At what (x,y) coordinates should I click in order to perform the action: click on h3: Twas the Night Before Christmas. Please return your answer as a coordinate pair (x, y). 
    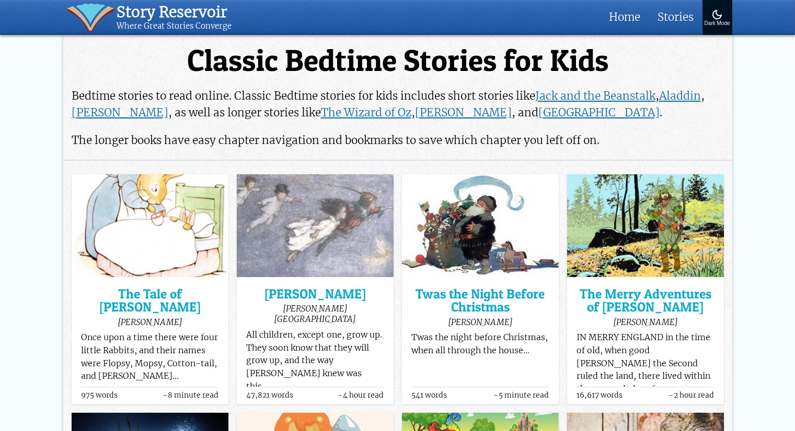
    Looking at the image, I should click on (480, 301).